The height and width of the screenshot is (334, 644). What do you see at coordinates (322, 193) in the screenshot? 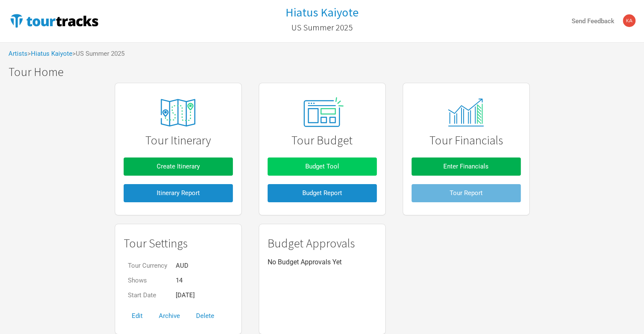
I see `button: Budget Report` at bounding box center [322, 193].